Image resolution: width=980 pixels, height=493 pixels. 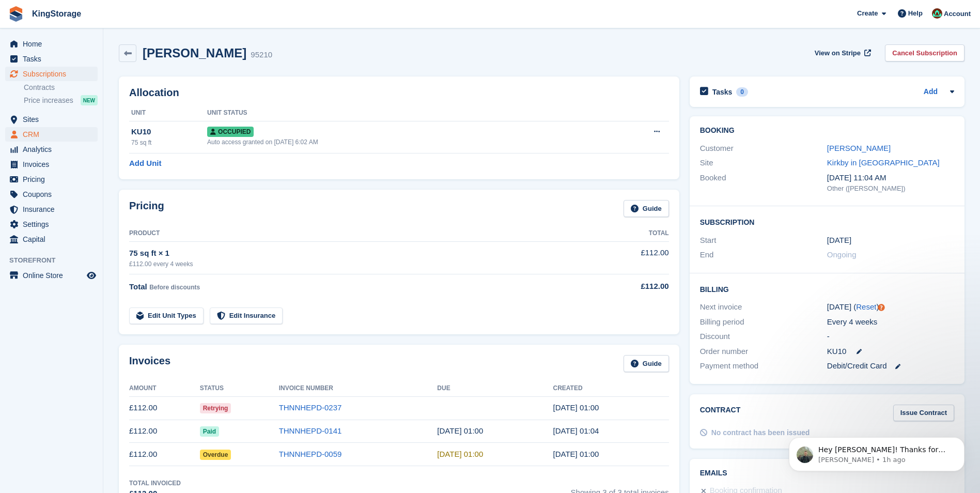 I want to click on h2: Contract, so click(x=720, y=413).